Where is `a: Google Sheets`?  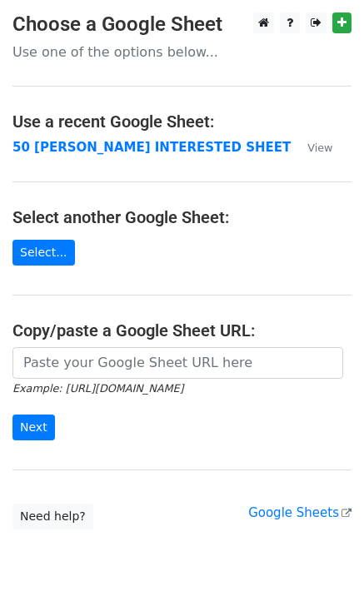
a: Google Sheets is located at coordinates (300, 513).